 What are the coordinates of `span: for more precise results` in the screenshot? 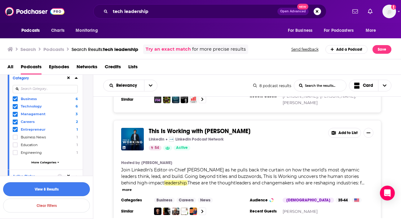 It's located at (219, 49).